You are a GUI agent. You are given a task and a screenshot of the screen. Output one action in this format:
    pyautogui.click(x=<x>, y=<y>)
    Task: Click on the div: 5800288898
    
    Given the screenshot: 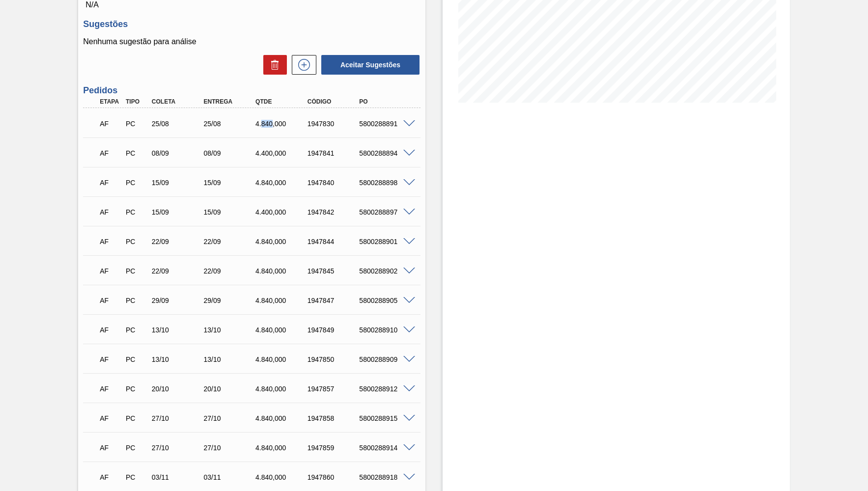 What is the action you would take?
    pyautogui.click(x=386, y=182)
    